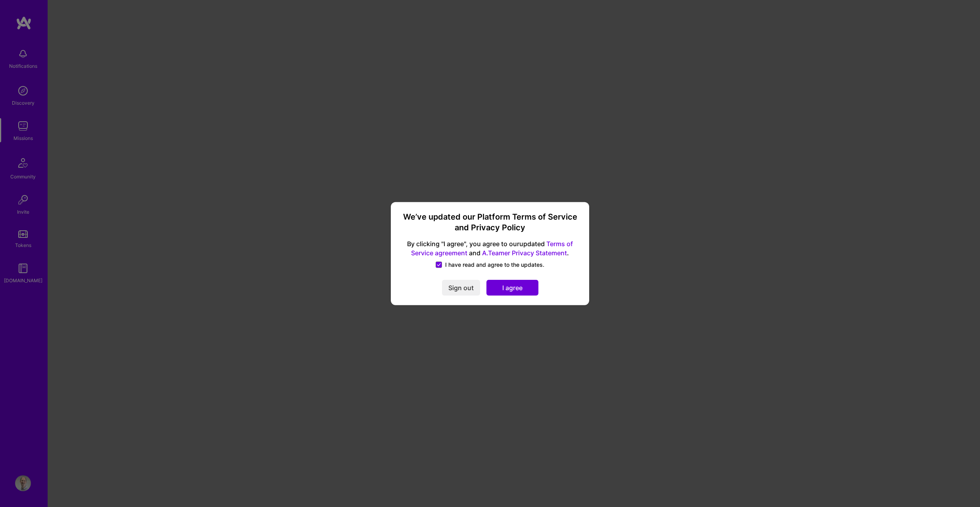  Describe the element at coordinates (512, 288) in the screenshot. I see `button: I agree` at that location.